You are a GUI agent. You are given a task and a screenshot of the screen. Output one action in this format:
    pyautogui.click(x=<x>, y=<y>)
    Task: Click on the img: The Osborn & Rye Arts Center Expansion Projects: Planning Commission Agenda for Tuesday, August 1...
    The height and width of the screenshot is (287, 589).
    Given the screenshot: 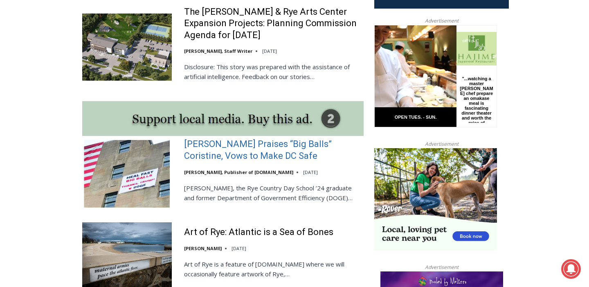 What is the action you would take?
    pyautogui.click(x=127, y=47)
    